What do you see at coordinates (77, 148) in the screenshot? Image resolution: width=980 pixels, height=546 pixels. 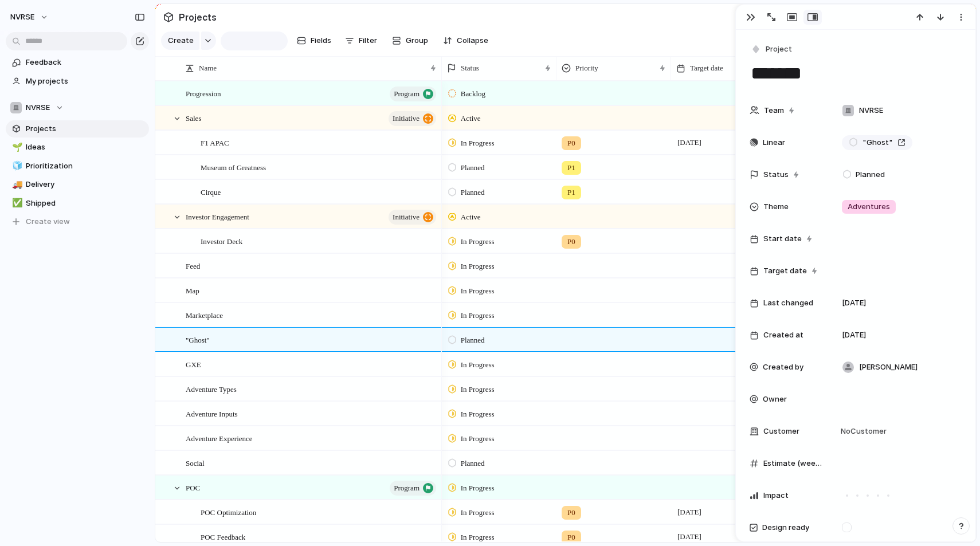 I see `a: 🌱Ideas` at bounding box center [77, 148].